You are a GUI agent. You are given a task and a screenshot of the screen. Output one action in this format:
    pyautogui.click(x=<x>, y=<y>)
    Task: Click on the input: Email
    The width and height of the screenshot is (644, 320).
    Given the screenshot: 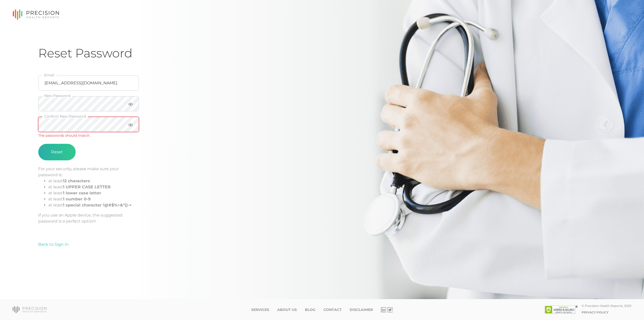 What is the action you would take?
    pyautogui.click(x=89, y=83)
    